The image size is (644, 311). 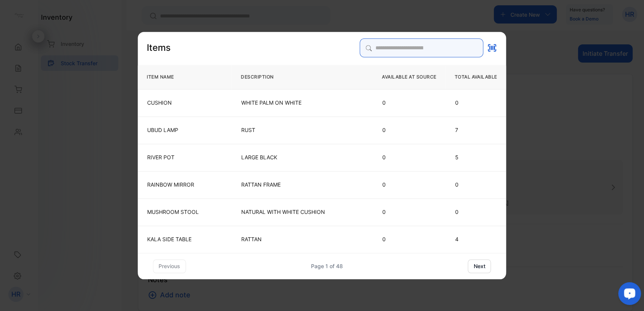 I want to click on p: LARGE BLACK, so click(x=302, y=157).